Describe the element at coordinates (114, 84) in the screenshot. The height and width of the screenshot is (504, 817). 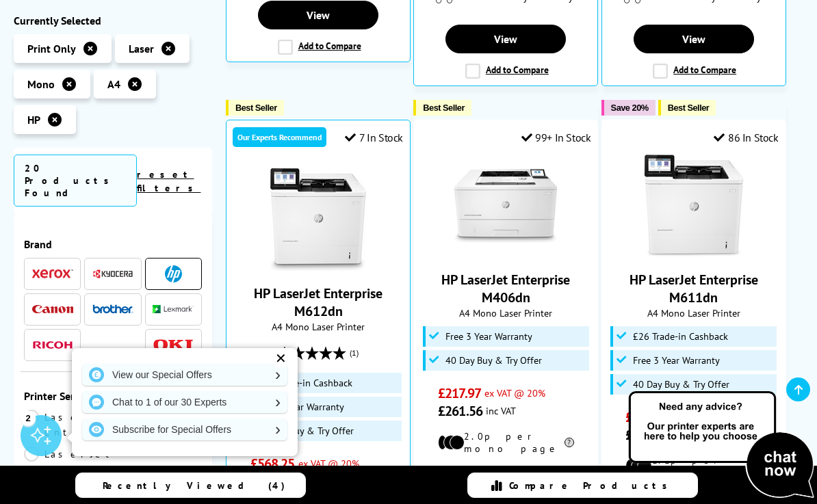
I see `span: A4` at that location.